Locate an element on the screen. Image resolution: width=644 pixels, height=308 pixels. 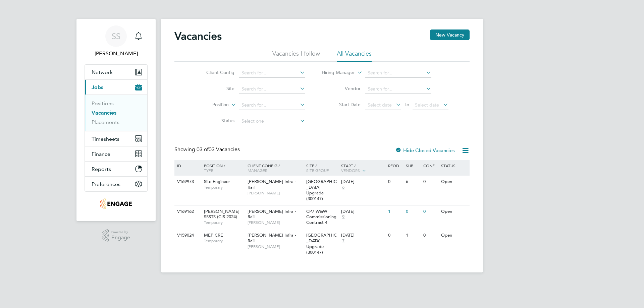
span: Vendors is located at coordinates (351, 170).